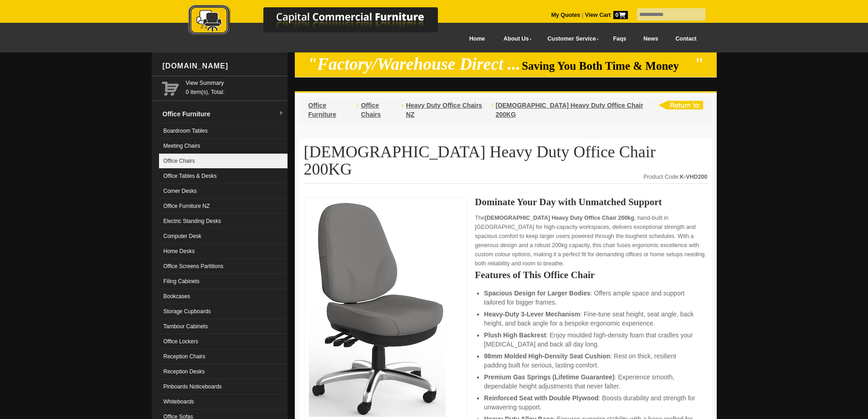 The image size is (868, 419). What do you see at coordinates (515, 335) in the screenshot?
I see `strong: Plush High Backrest` at bounding box center [515, 335].